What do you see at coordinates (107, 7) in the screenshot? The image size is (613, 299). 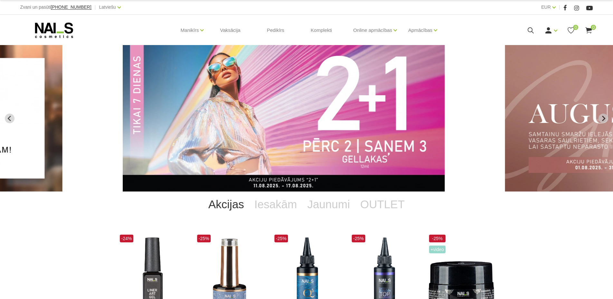 I see `a: Latviešu` at bounding box center [107, 7].